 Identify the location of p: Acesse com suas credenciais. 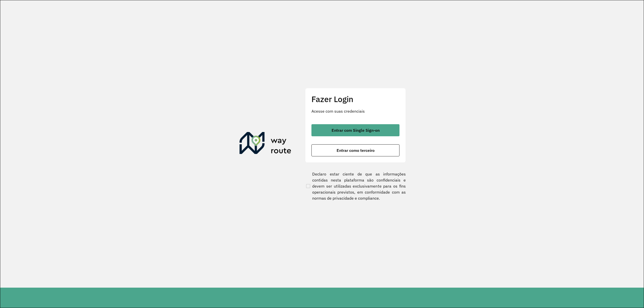
(356, 111).